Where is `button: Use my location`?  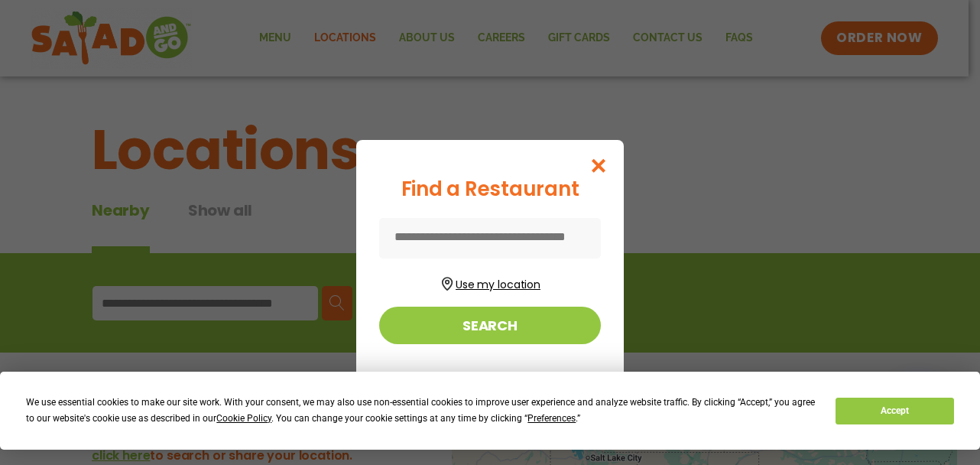
button: Use my location is located at coordinates (490, 282).